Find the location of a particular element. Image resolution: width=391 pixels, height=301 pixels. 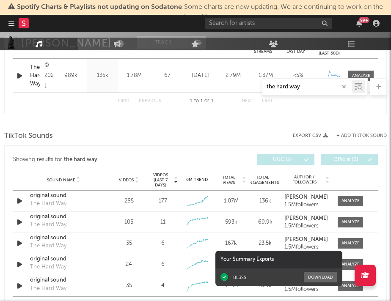

div: 177 is located at coordinates (163, 201).